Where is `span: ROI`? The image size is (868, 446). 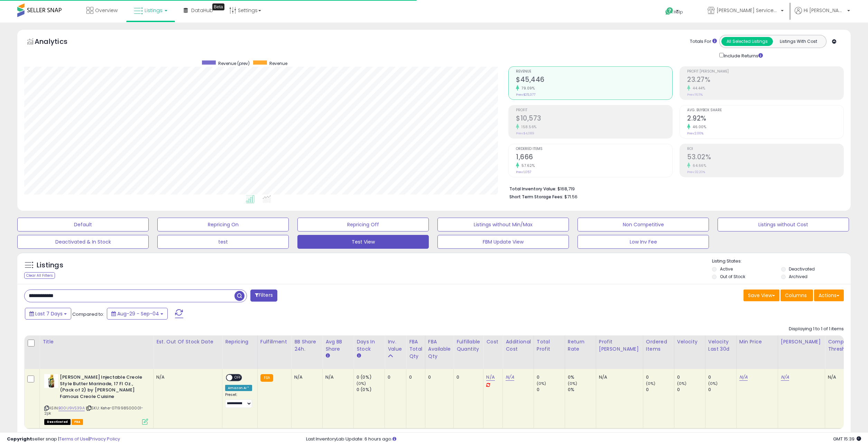
span: ROI is located at coordinates (765, 149).